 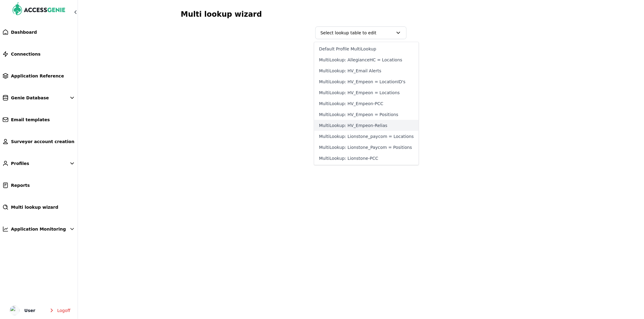 I want to click on button: MultiLookup: HV_Email Alerts, so click(x=366, y=71).